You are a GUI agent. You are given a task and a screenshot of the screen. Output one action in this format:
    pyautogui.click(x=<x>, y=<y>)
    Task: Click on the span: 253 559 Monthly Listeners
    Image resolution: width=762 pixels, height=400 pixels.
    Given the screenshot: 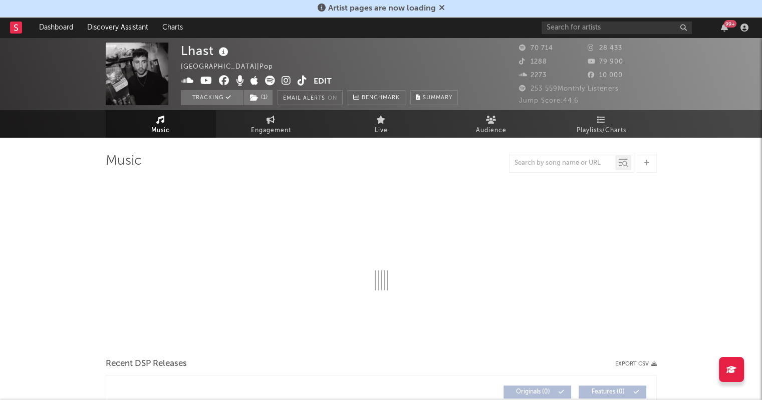 What is the action you would take?
    pyautogui.click(x=569, y=89)
    